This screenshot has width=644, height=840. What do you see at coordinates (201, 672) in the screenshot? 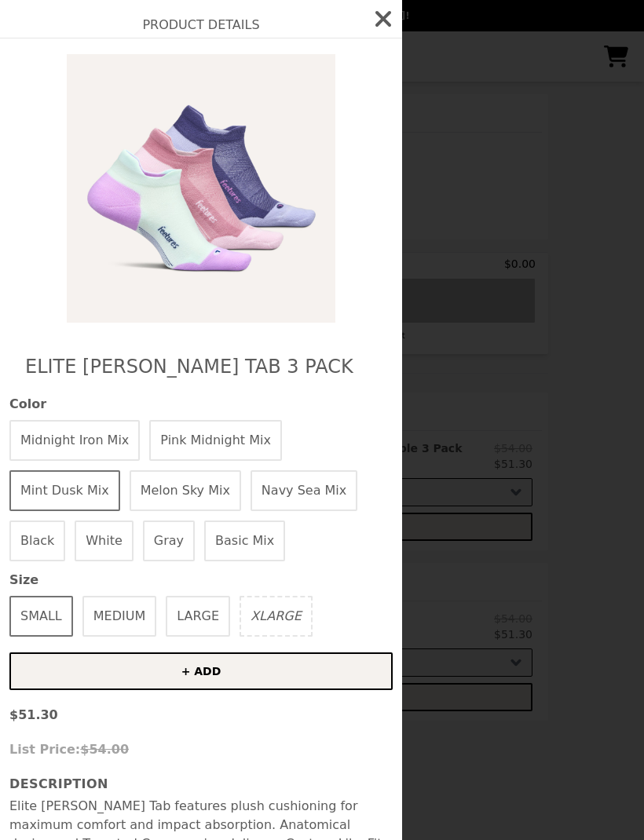
I see `button: + ADD` at bounding box center [201, 672].